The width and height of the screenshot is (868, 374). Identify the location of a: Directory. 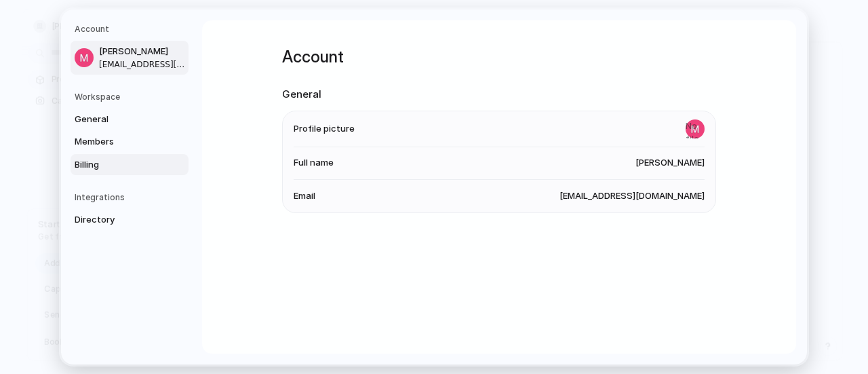
(129, 220).